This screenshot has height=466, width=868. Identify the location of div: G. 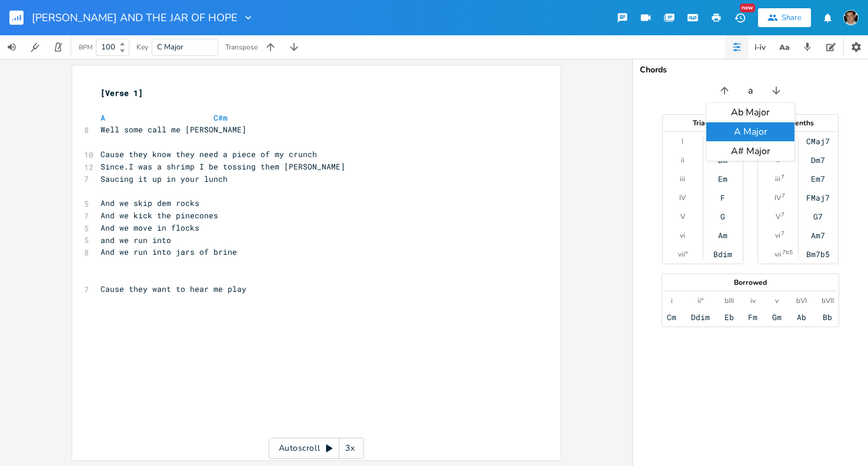
(723, 216).